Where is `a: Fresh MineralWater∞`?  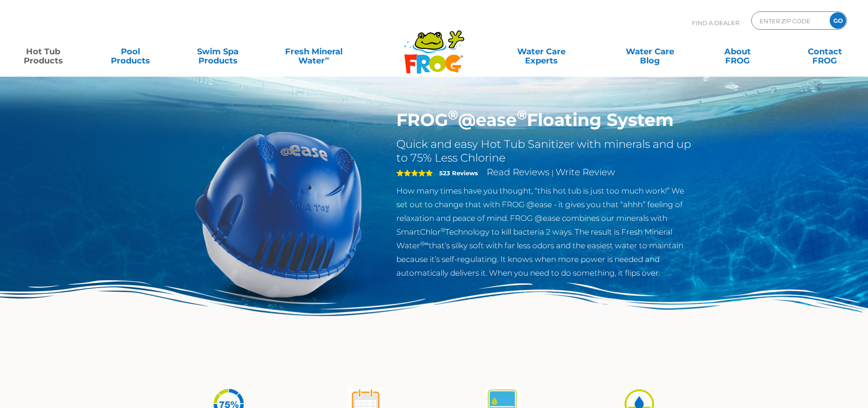
a: Fresh MineralWater∞ is located at coordinates (314, 52).